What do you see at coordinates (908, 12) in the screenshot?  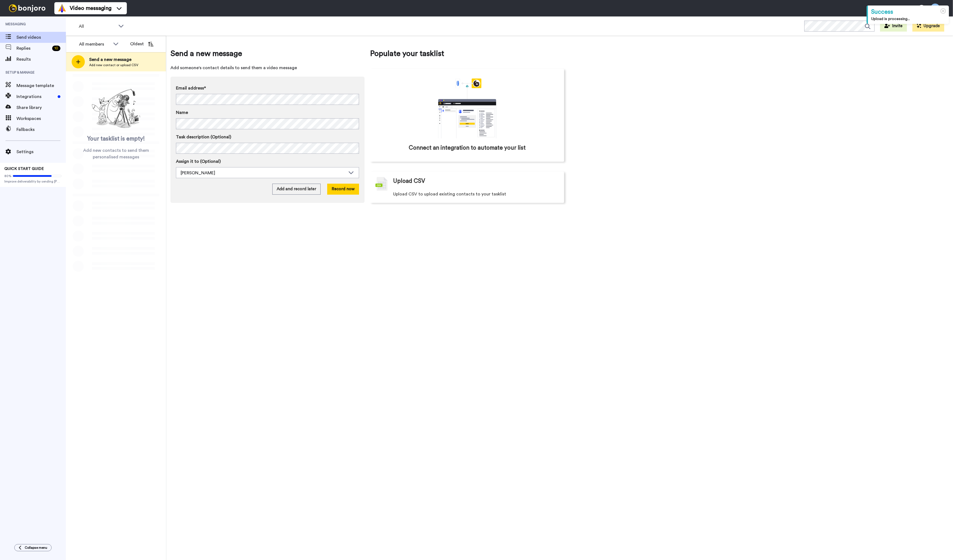 I see `div: Success` at bounding box center [908, 12].